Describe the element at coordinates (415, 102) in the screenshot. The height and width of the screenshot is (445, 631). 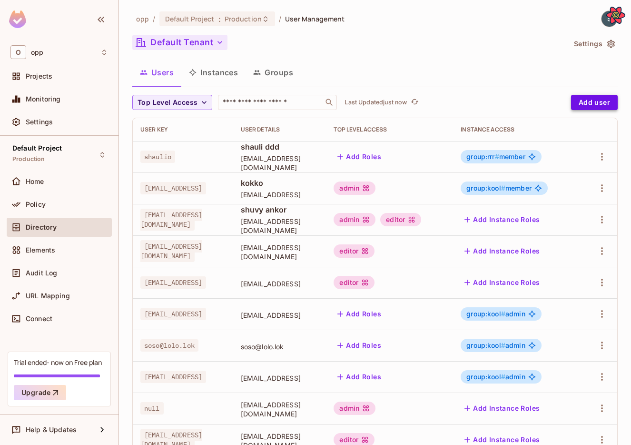
I see `button: refresh` at that location.